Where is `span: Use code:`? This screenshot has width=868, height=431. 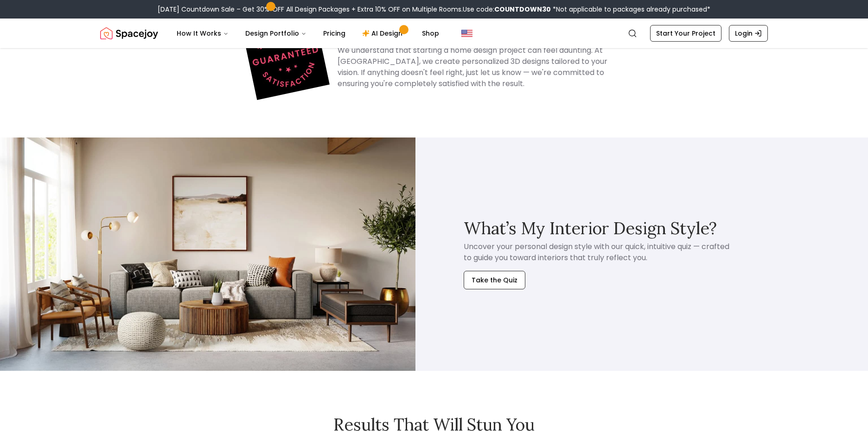
span: Use code: is located at coordinates (507, 9).